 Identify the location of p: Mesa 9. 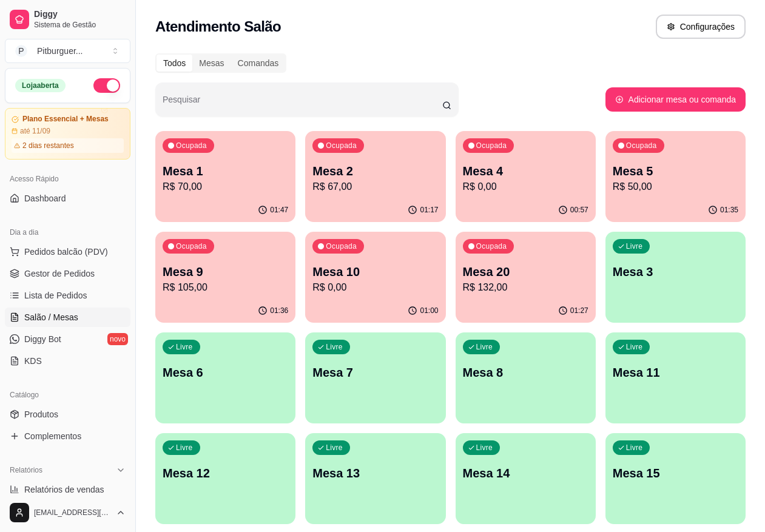
(225, 272).